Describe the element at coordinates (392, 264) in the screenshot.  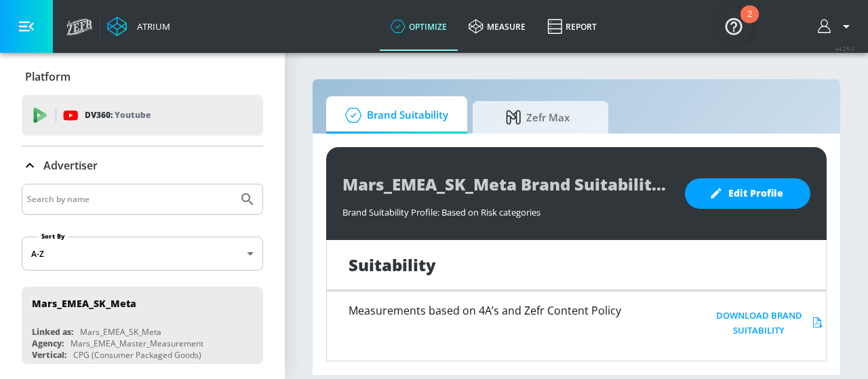
I see `h1: Suitability` at that location.